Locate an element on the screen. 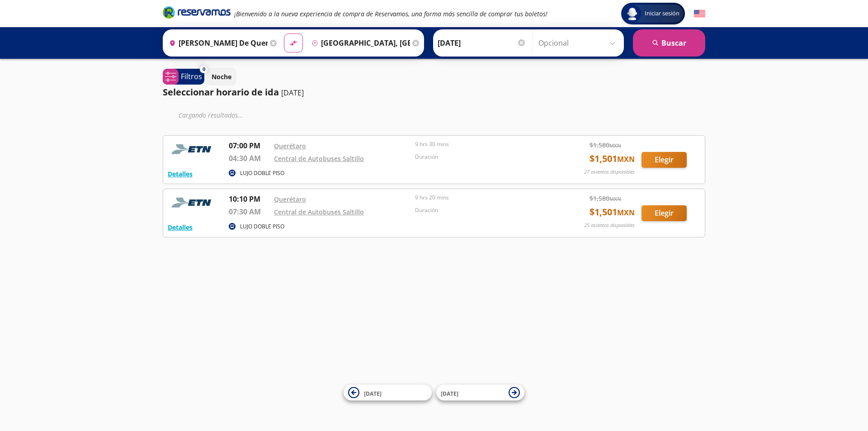 This screenshot has height=431, width=868. p: 10:10 PM is located at coordinates (249, 199).